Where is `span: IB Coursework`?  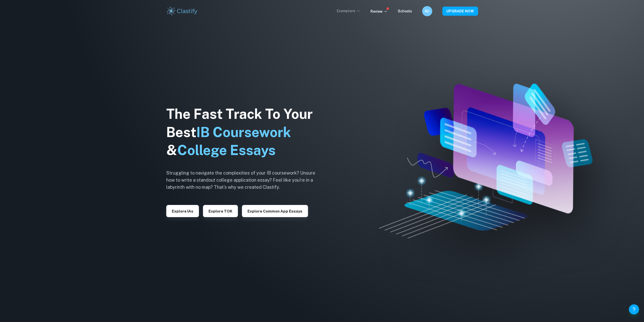 span: IB Coursework is located at coordinates (243, 132).